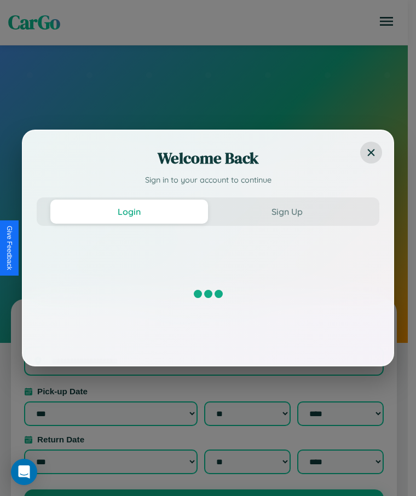 The width and height of the screenshot is (416, 496). What do you see at coordinates (24, 472) in the screenshot?
I see `div: Open Intercom Messenger` at bounding box center [24, 472].